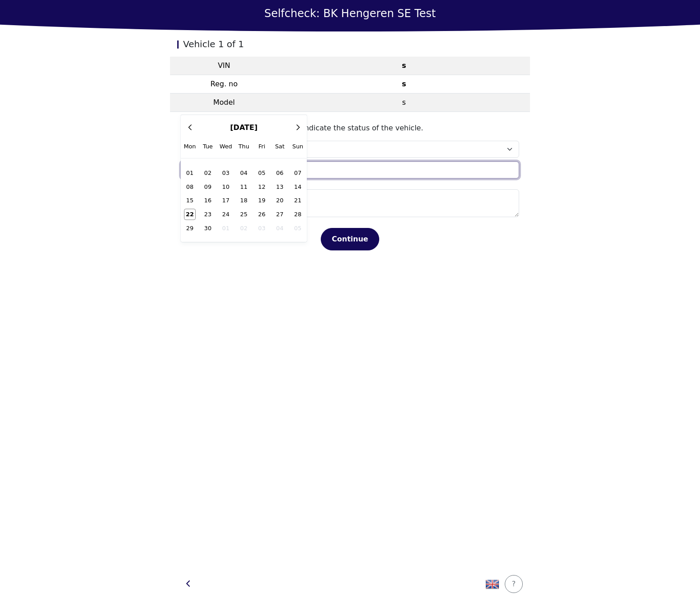  I want to click on button: 25, so click(243, 214).